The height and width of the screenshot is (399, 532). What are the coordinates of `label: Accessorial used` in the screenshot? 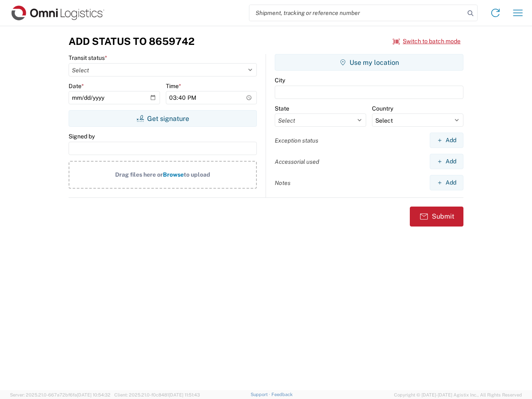 It's located at (297, 162).